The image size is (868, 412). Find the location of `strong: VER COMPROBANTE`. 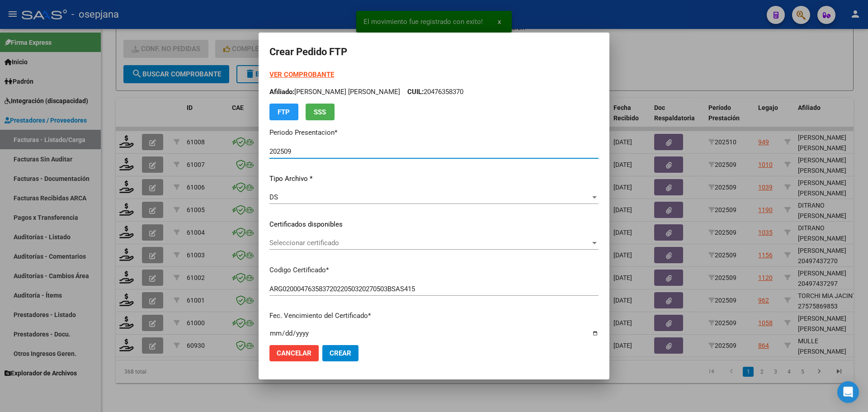

strong: VER COMPROBANTE is located at coordinates (302, 74).